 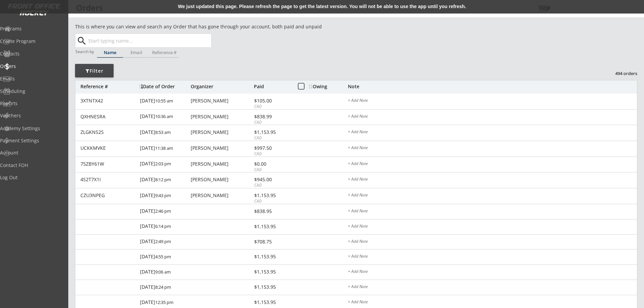 What do you see at coordinates (149, 41) in the screenshot?
I see `input: Start typing name...` at bounding box center [149, 41].